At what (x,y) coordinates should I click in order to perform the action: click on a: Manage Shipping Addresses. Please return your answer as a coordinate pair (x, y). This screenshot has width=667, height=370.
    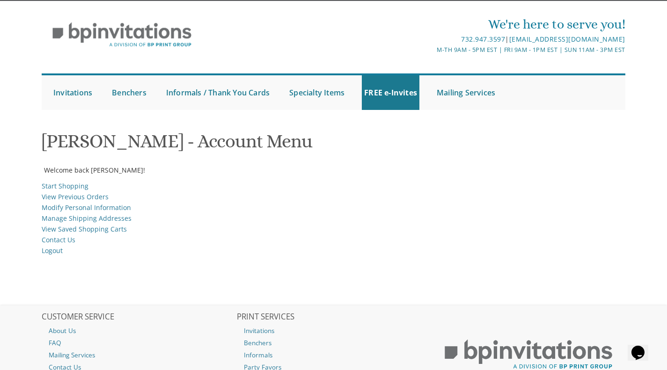
    Looking at the image, I should click on (87, 218).